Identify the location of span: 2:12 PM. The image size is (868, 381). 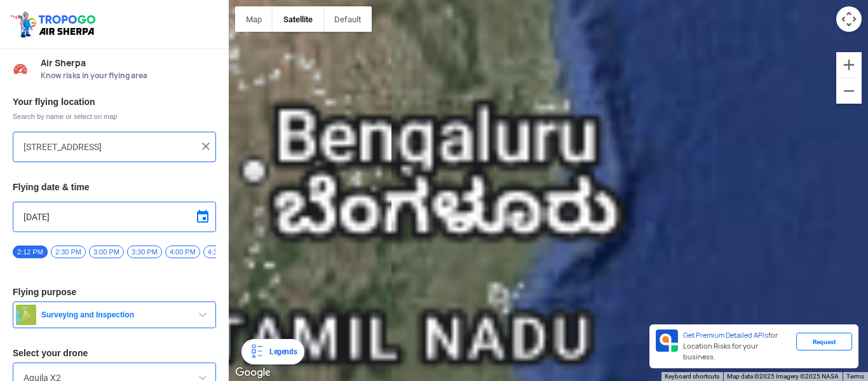
(30, 252).